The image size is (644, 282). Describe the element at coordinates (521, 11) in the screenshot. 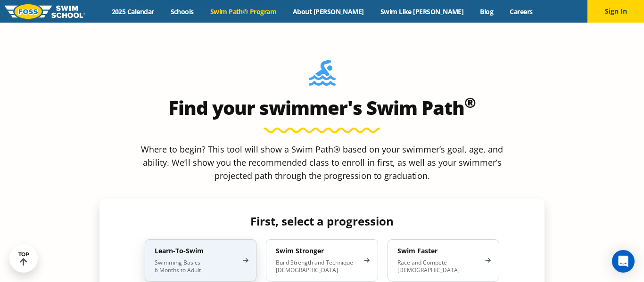

I see `a: Careers` at that location.